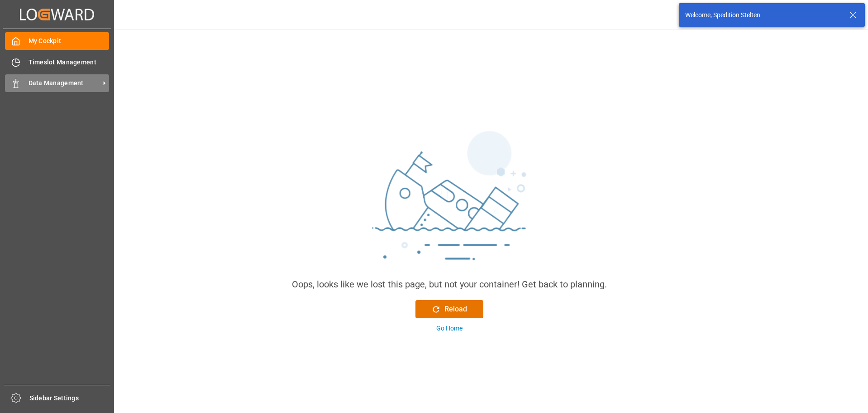 The image size is (868, 413). I want to click on a: Timeslot Management, so click(57, 62).